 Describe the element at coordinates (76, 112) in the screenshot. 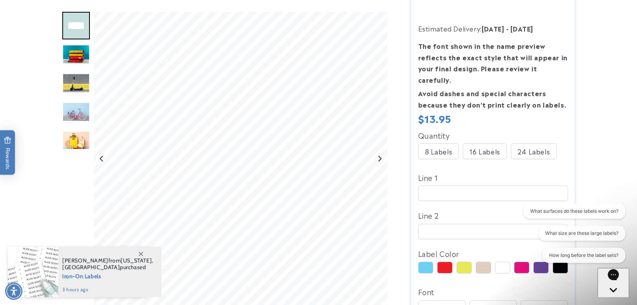

I see `img: See 'em Labels Bike` at that location.